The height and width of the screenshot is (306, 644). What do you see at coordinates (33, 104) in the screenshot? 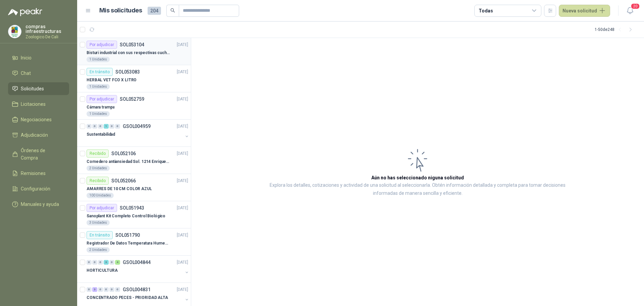
I see `span: Licitaciones` at bounding box center [33, 104].